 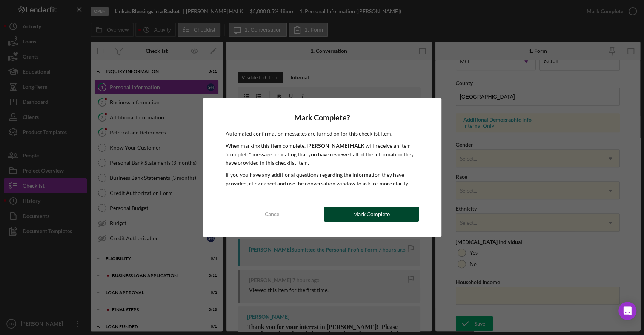 I want to click on div: Open Intercom Messenger, so click(x=627, y=311).